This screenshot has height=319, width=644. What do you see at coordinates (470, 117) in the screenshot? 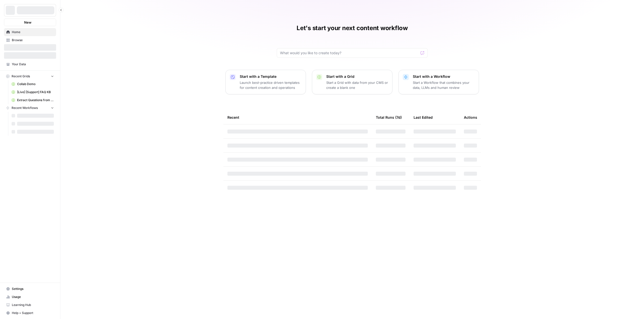
I see `div: Actions` at bounding box center [470, 117].